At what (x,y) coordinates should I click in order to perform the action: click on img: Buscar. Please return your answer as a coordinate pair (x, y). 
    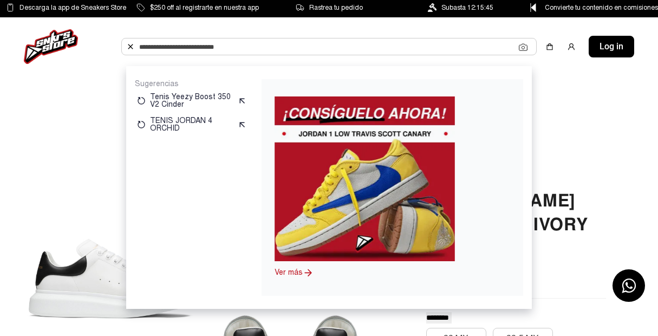
    Looking at the image, I should click on (131, 47).